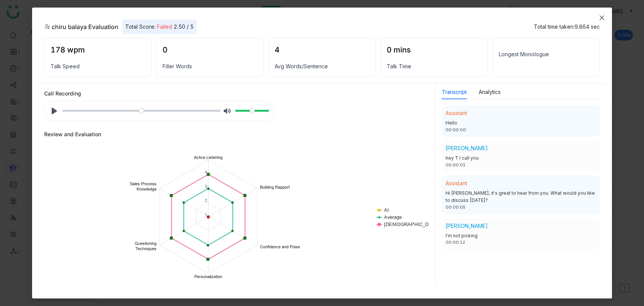 The height and width of the screenshot is (306, 644). I want to click on img: role-play.svg, so click(47, 27).